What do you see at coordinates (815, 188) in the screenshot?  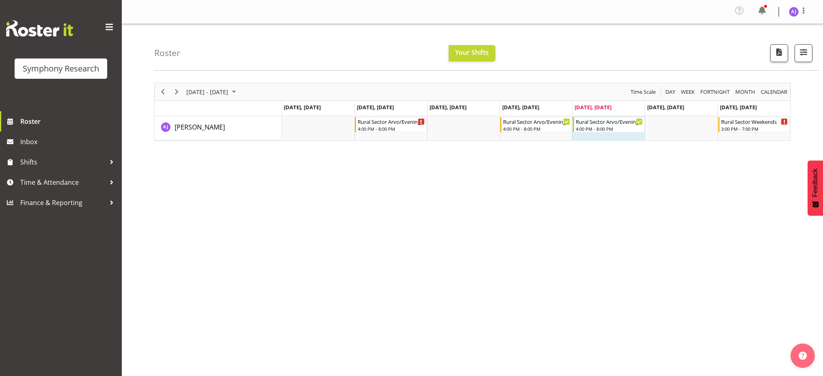 I see `button: Feedback - Show survey` at bounding box center [815, 188].